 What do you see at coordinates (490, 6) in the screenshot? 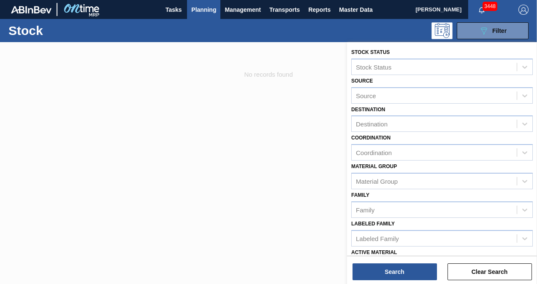
I see `span: 3448` at bounding box center [490, 6].